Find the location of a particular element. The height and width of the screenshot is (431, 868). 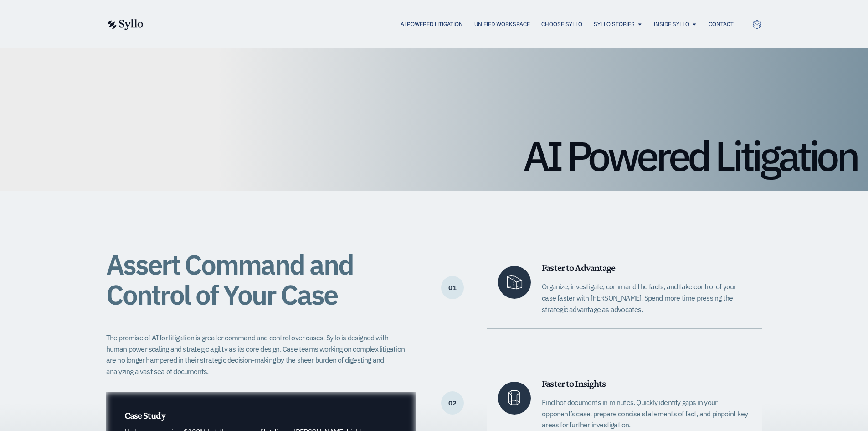

span: Inside Syllo is located at coordinates (672, 24).